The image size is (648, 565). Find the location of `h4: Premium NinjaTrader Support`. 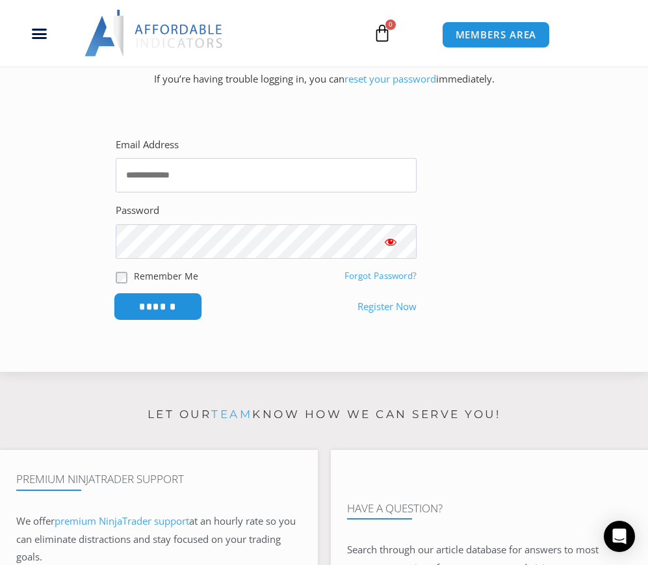

h4: Premium NinjaTrader Support is located at coordinates (159, 479).